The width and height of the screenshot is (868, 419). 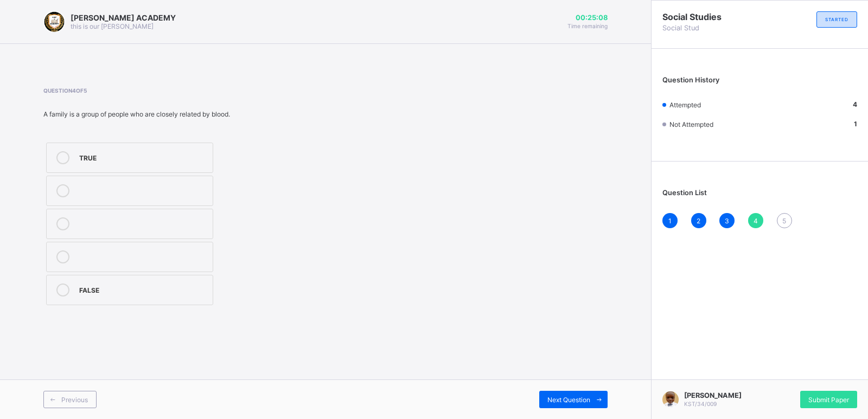 What do you see at coordinates (670, 220) in the screenshot?
I see `span: 1` at bounding box center [670, 220].